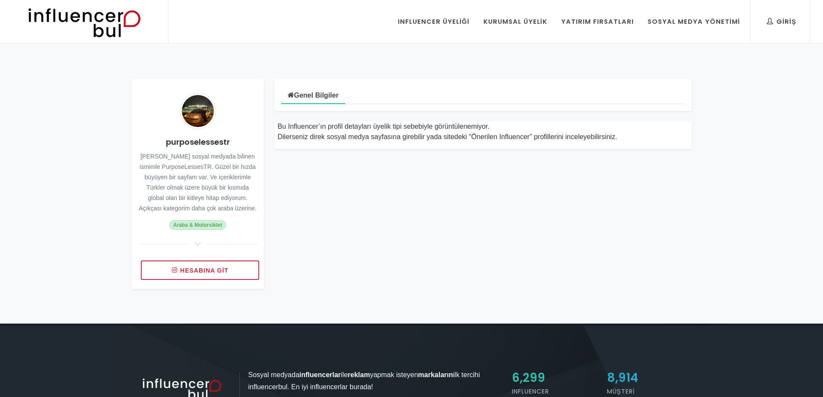 Image resolution: width=823 pixels, height=397 pixels. Describe the element at coordinates (200, 270) in the screenshot. I see `a: Hesabına git` at that location.